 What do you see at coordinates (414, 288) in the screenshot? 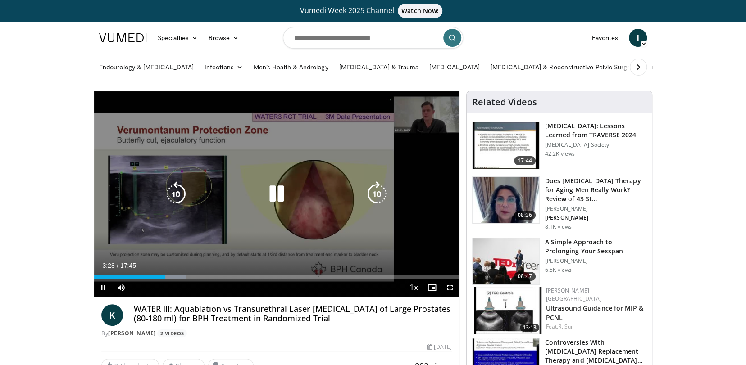
I see `button: Playback Rate` at bounding box center [414, 288].